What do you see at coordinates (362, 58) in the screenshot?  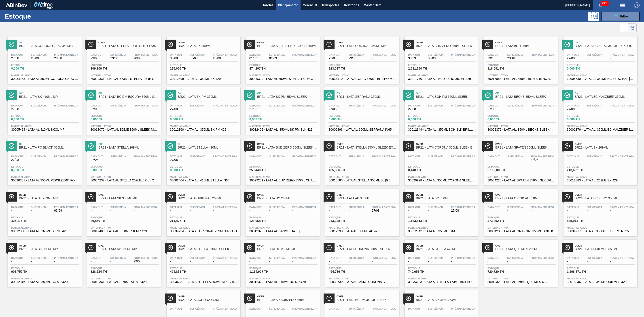 I see `a: ÍconeOverBR21 - LATA ORIGINAL 350ML MPData out29/09Suficiência29/09Próxima Entrega-Estoque923,097...` at bounding box center [362, 58].